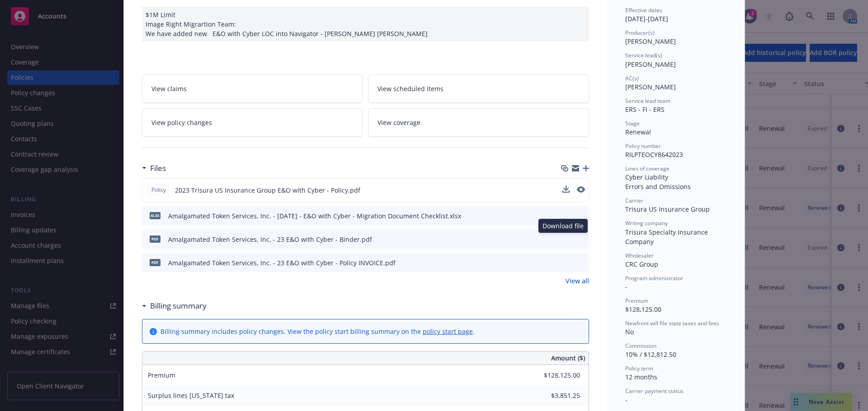 The height and width of the screenshot is (411, 868). I want to click on a: View coverage, so click(478, 122).